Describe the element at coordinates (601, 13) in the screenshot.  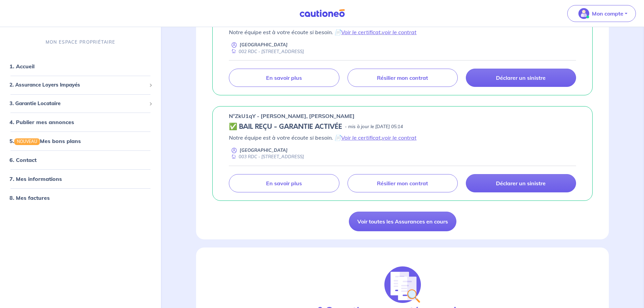
I see `button: illu_account_valid_menu.svgMon compte` at that location.